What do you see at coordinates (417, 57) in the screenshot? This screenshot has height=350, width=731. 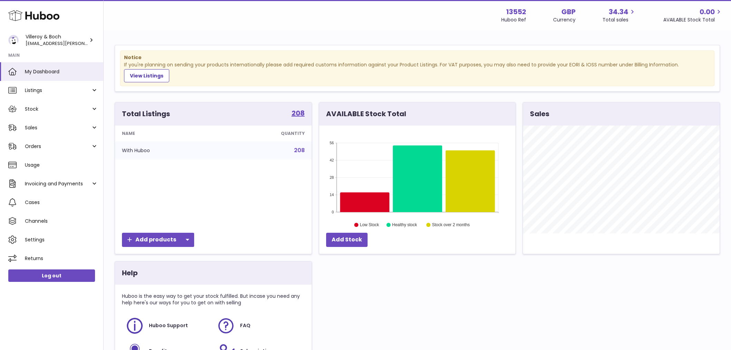 I see `strong: Notice` at bounding box center [417, 57].